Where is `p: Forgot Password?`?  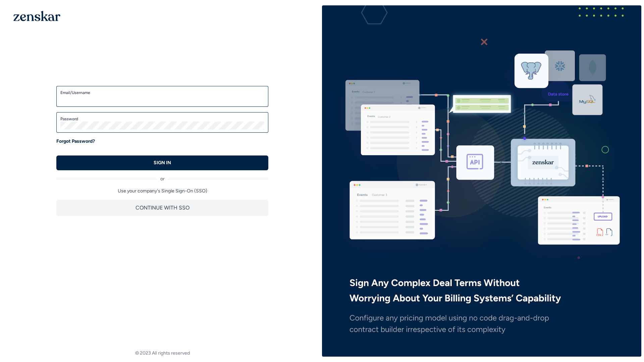
p: Forgot Password? is located at coordinates (76, 141).